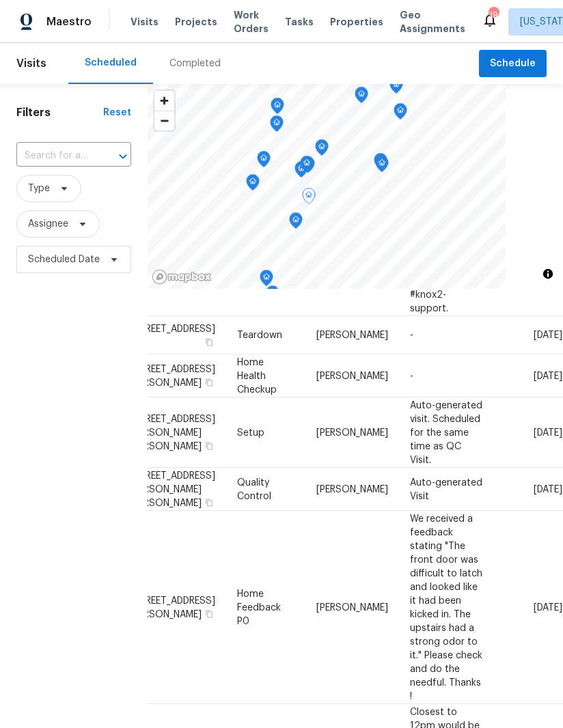 The height and width of the screenshot is (728, 563). I want to click on span: Auto-generated Visit, so click(447, 489).